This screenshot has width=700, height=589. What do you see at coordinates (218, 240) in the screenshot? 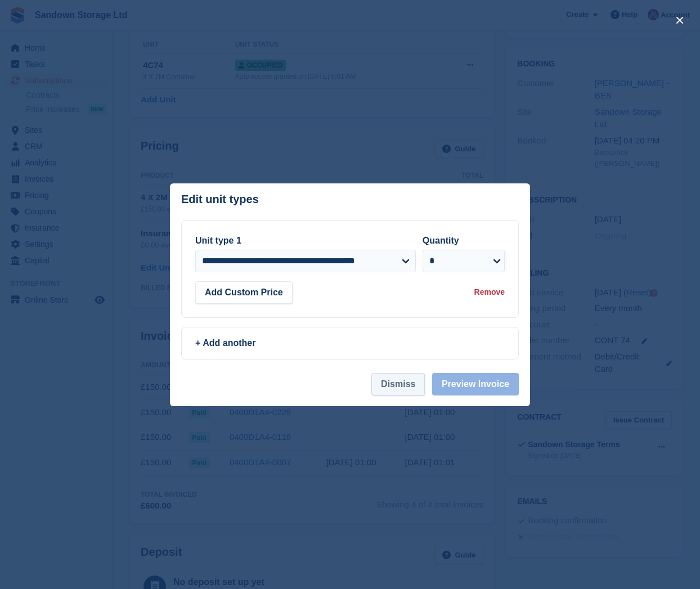
I see `label: Unit type 1` at bounding box center [218, 240].